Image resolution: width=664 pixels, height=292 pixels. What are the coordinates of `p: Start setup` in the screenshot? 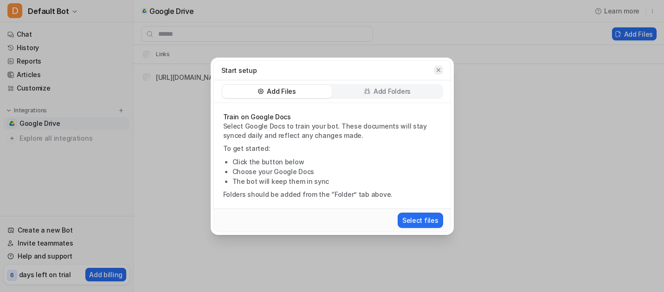 It's located at (239, 70).